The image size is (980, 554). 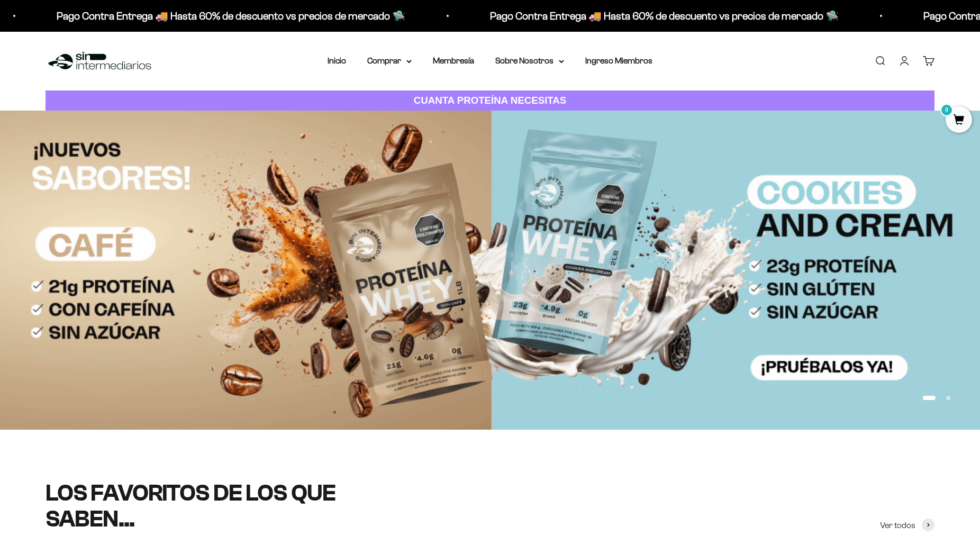 I want to click on a: Ver todos, so click(x=908, y=525).